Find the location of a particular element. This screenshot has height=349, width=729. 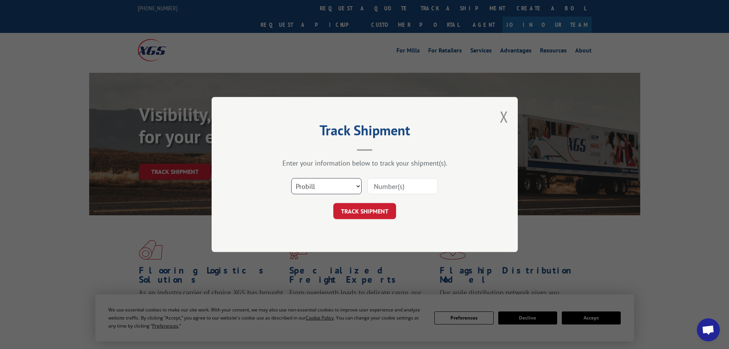

button: Close modal is located at coordinates (504, 116).